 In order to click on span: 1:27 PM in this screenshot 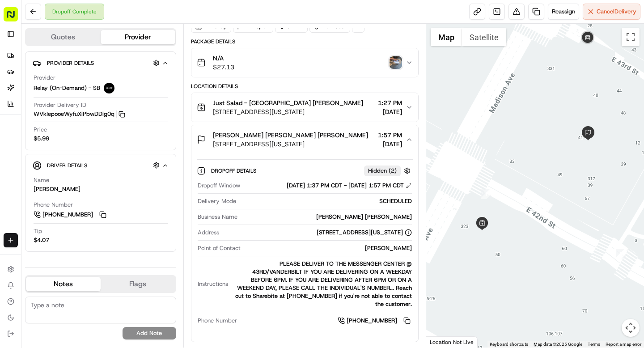, I will do `click(390, 103)`.